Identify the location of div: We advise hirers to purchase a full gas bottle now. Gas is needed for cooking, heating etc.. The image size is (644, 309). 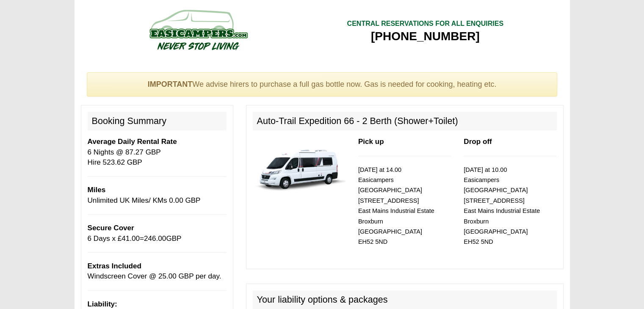
(322, 85).